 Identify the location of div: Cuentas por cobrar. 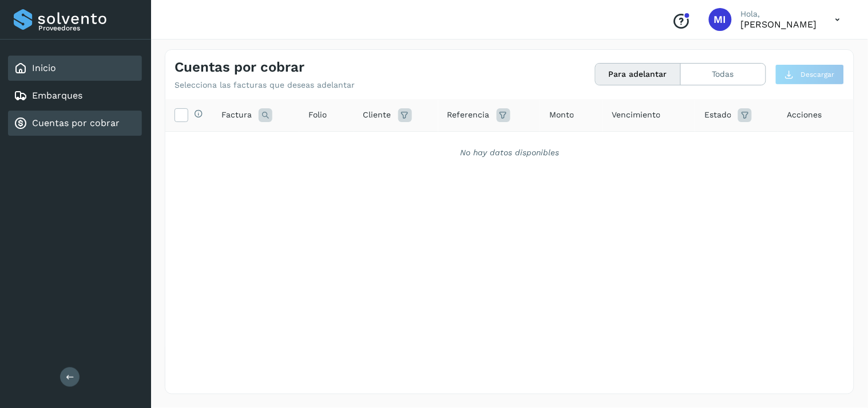
(75, 123).